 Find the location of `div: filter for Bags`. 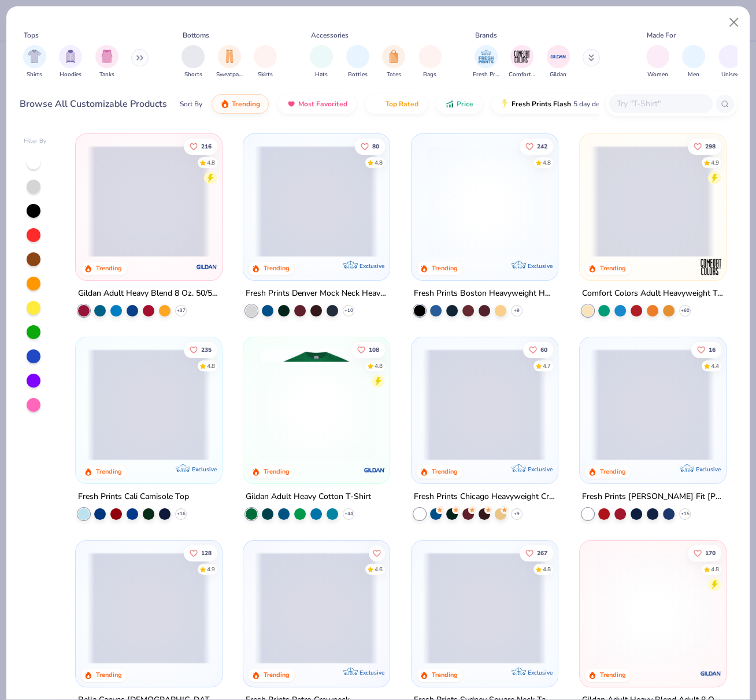

div: filter for Bags is located at coordinates (430, 62).